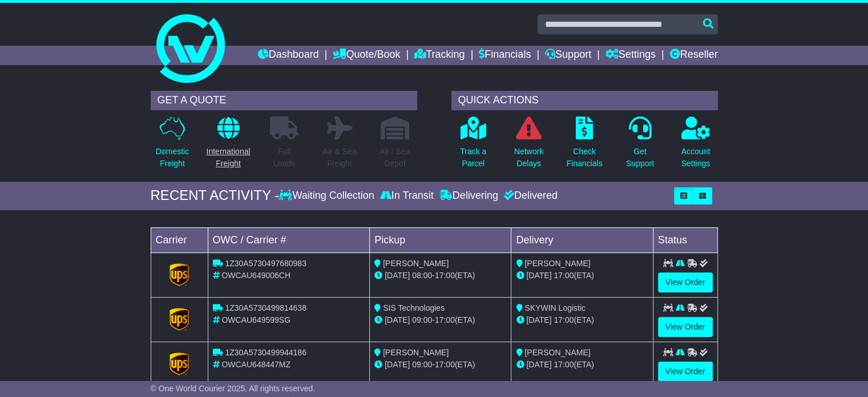 The image size is (868, 397). Describe the element at coordinates (173, 146) in the screenshot. I see `a: DomesticFreight` at that location.